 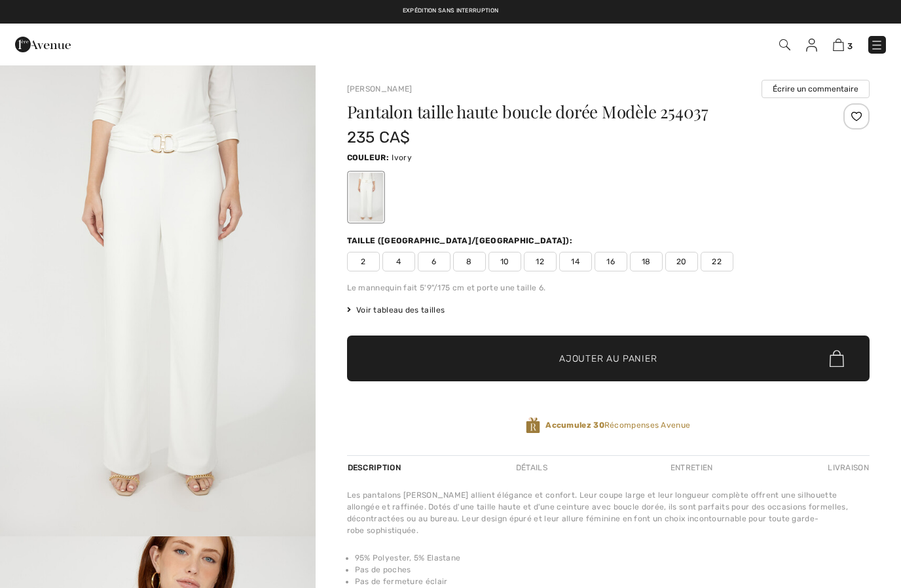 What do you see at coordinates (368, 158) in the screenshot?
I see `span: Couleur:` at bounding box center [368, 158].